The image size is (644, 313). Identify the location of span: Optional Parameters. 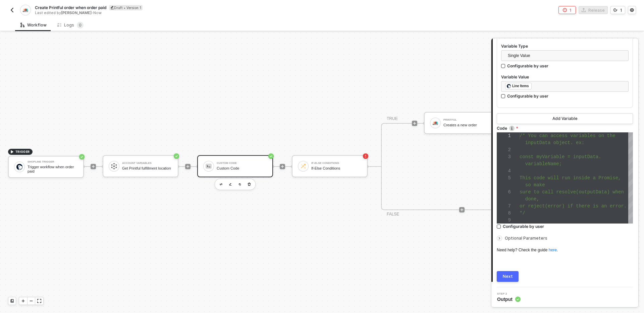
(526, 238).